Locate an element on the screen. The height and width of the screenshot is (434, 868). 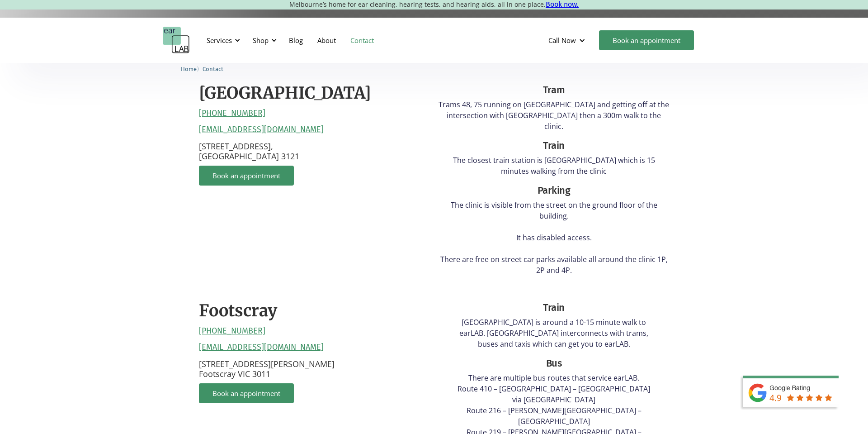
p: The clinic is visible from the street on the ground floor of the building. It has disabled access... is located at coordinates (554, 238).